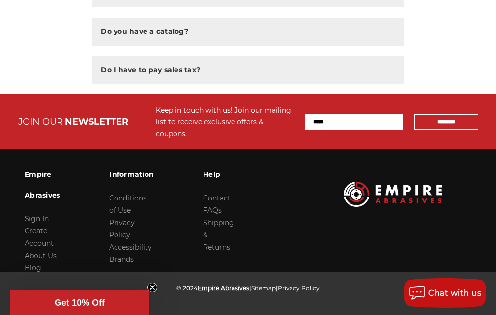 The width and height of the screenshot is (496, 315). What do you see at coordinates (121, 260) in the screenshot?
I see `a: Brands` at bounding box center [121, 260].